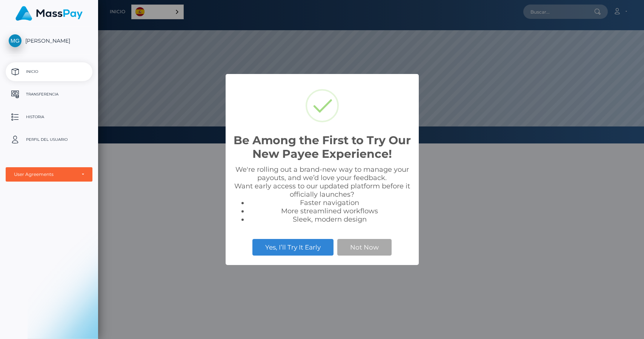 The height and width of the screenshot is (339, 644). I want to click on div: User Agreements, so click(45, 175).